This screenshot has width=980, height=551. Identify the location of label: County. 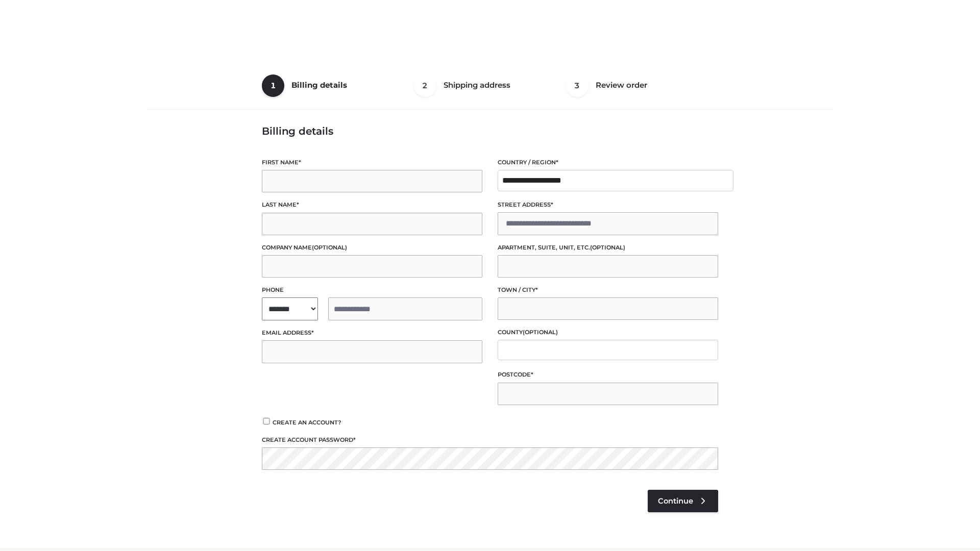
(608, 332).